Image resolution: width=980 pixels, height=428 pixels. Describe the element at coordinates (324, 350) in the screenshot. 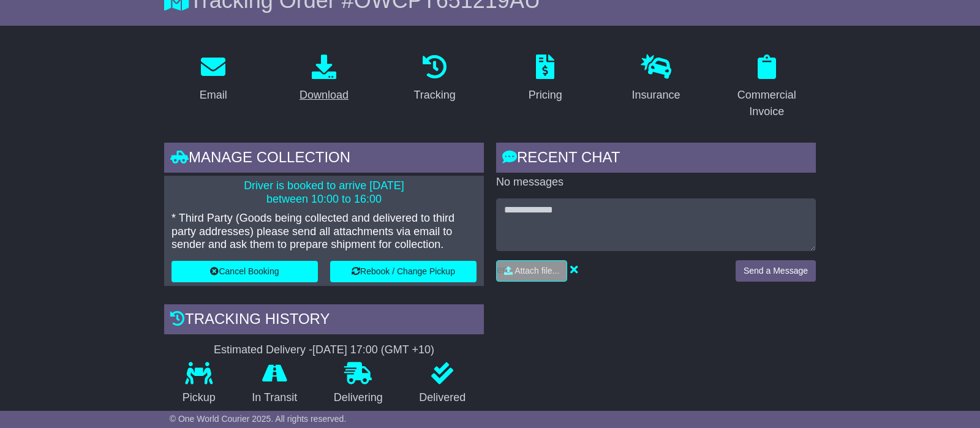

I see `div: Estimated Delivery -` at that location.